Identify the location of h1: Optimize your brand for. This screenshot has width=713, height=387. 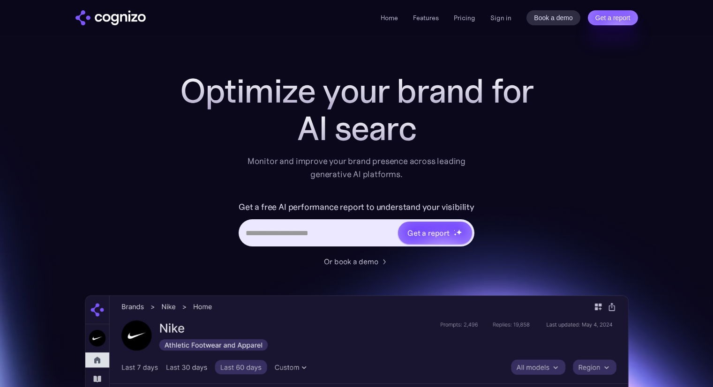
(357, 91).